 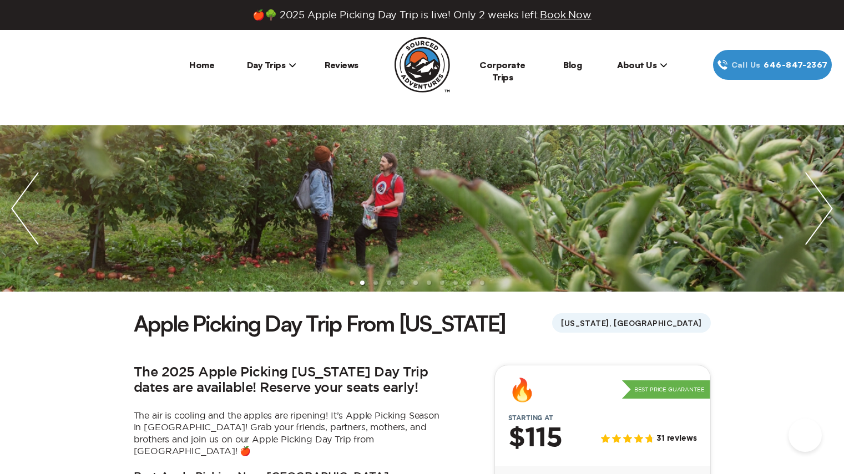 What do you see at coordinates (402, 283) in the screenshot?
I see `li: slide item 4` at bounding box center [402, 283].